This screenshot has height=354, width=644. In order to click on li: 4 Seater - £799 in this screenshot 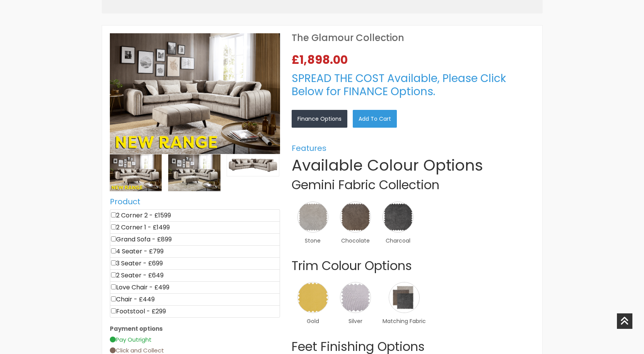, I will do `click(195, 251)`.